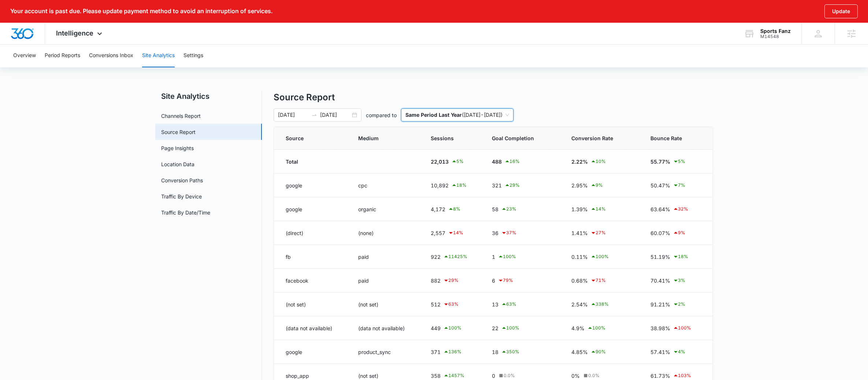  Describe the element at coordinates (517, 138) in the screenshot. I see `span: Goal Completion` at that location.